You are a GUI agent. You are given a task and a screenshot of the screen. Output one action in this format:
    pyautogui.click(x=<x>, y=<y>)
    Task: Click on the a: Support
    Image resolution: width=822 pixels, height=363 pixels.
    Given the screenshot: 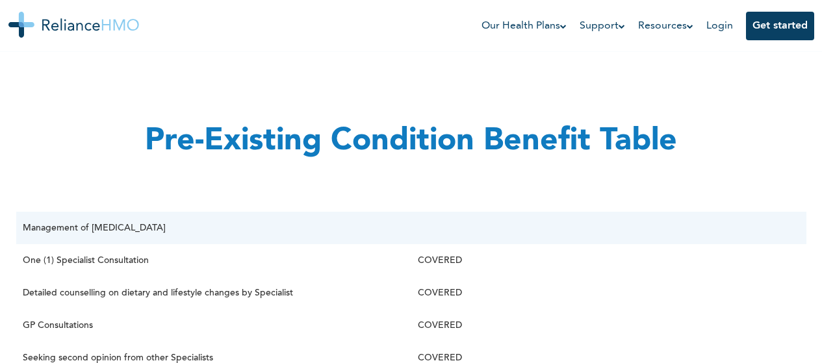 What is the action you would take?
    pyautogui.click(x=603, y=26)
    